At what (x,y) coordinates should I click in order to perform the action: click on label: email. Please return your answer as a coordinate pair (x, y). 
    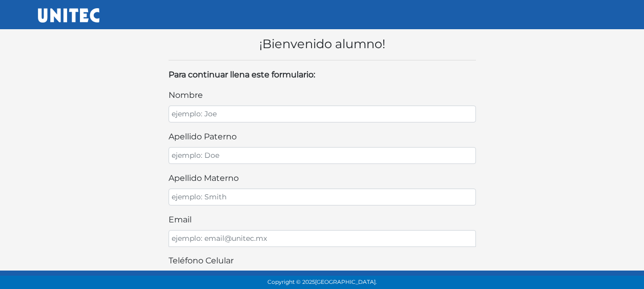
    Looking at the image, I should click on (180, 220).